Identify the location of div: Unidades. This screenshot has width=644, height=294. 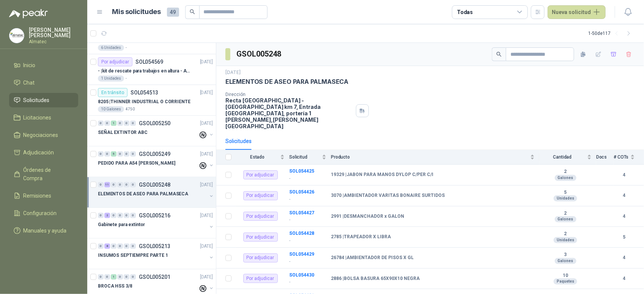
(566, 198).